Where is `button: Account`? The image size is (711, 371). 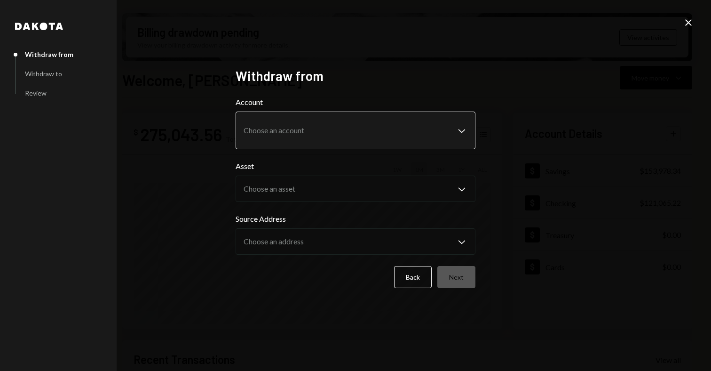 button: Account is located at coordinates (355, 130).